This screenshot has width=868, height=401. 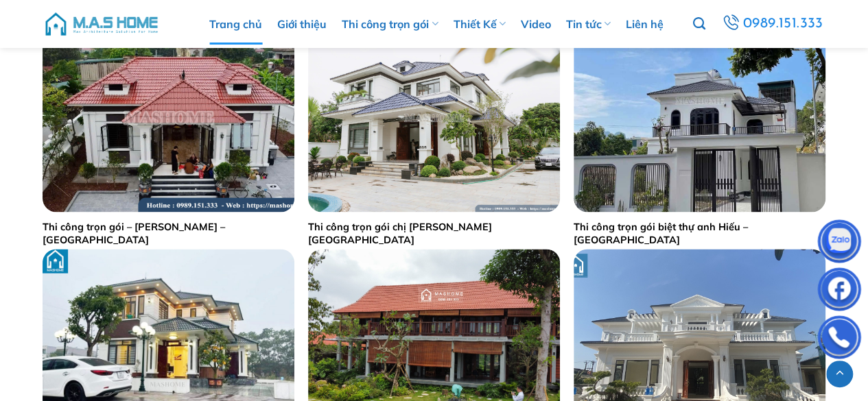 What do you see at coordinates (698, 24) in the screenshot?
I see `a: Tìm kiếm` at bounding box center [698, 24].